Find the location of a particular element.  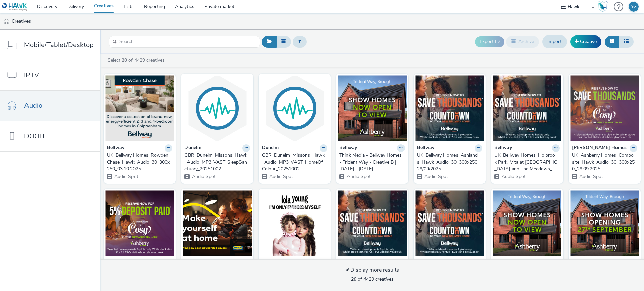

img: UK_Bellway Homes_Wales Composite_Hawk_Audio_30s_300x250_08.09.2025 visual is located at coordinates (450, 223).